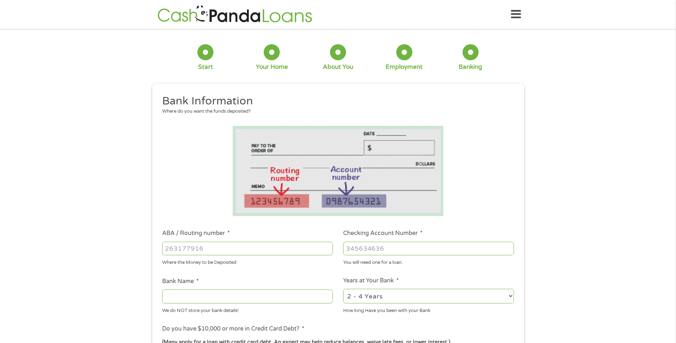 This screenshot has height=343, width=676. What do you see at coordinates (233, 328) in the screenshot?
I see `label: Do you have $10,000 or more in Credit Card Debt?` at bounding box center [233, 328].